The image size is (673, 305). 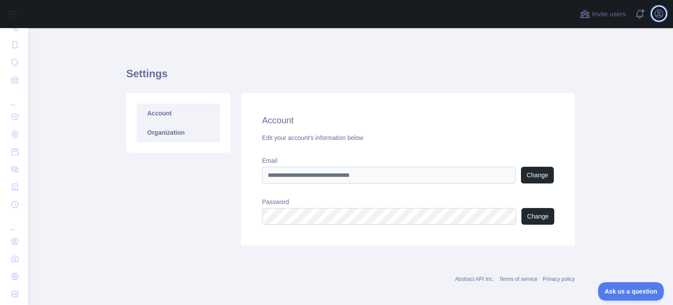 I want to click on h1: Settings, so click(x=351, y=77).